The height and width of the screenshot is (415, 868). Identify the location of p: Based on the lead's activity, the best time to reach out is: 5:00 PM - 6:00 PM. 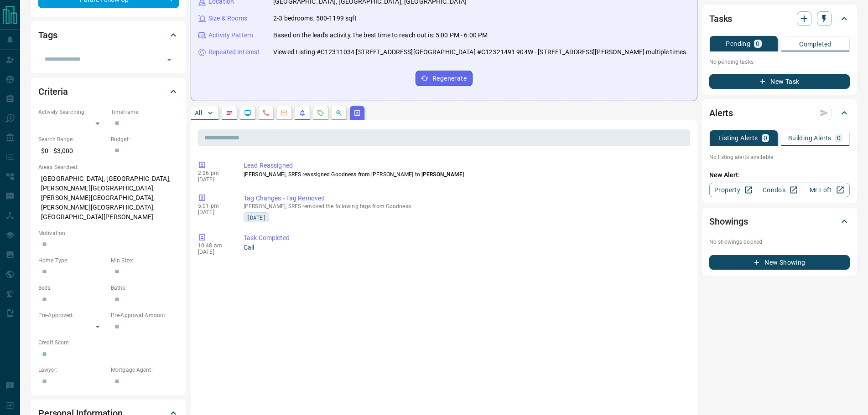
(380, 35).